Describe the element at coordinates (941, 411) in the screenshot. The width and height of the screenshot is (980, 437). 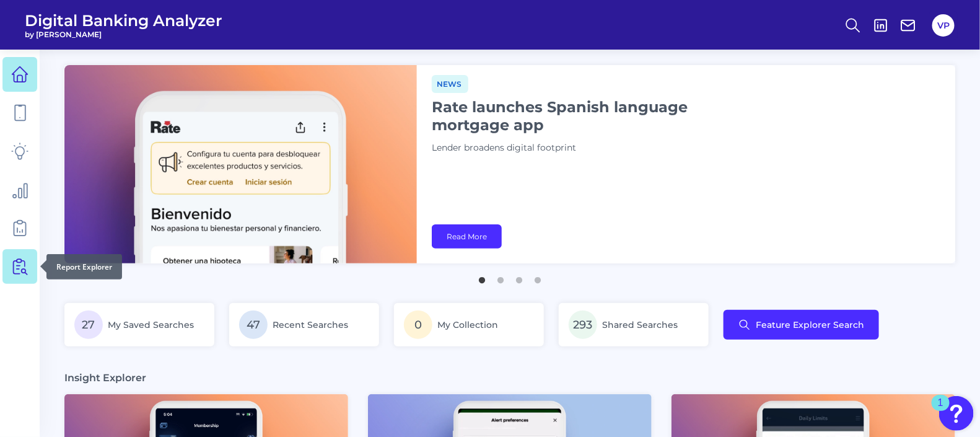
I see `div: 1` at that location.